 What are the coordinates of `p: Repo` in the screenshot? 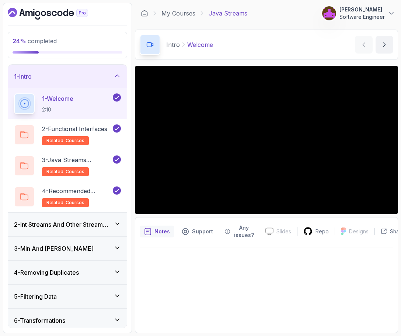 It's located at (322, 231).